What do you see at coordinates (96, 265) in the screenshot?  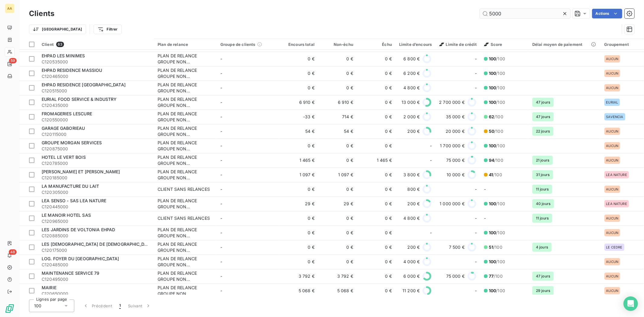 I see `span: C120485000` at bounding box center [96, 265].